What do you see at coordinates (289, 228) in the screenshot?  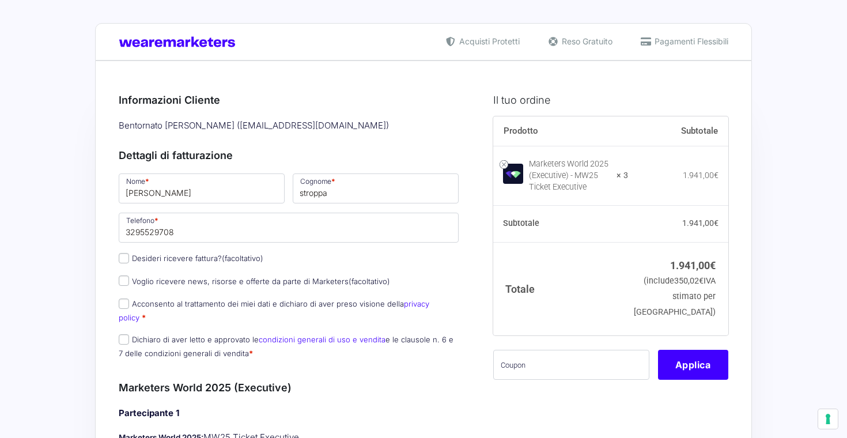 I see `input: Telefono *` at bounding box center [289, 228].